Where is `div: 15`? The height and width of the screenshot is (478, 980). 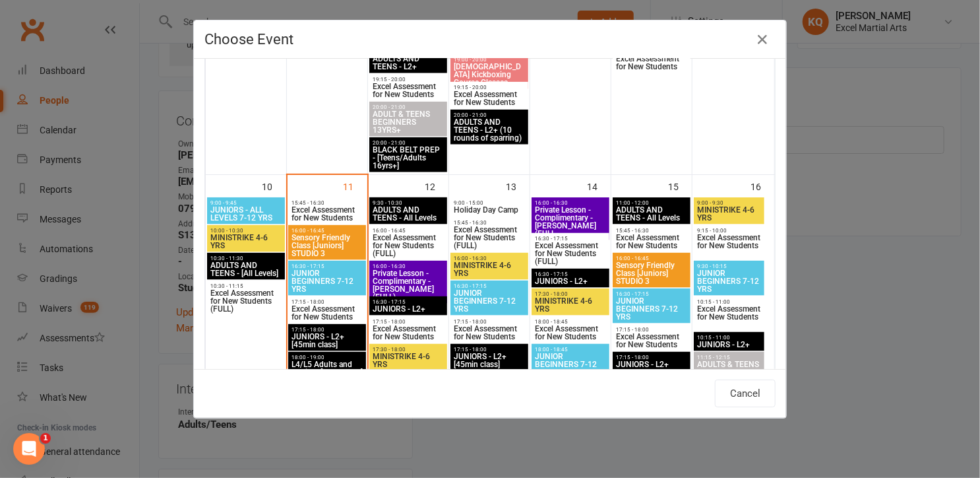
div: 15 is located at coordinates (680, 185).